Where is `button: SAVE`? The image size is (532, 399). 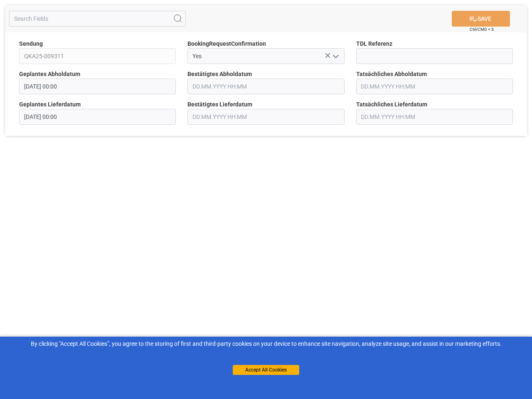
button: SAVE is located at coordinates (481, 18).